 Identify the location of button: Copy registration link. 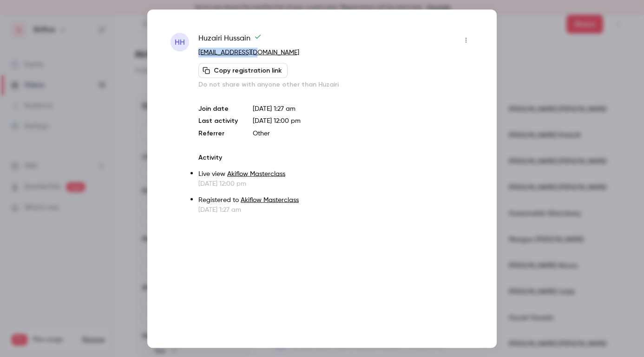
(243, 70).